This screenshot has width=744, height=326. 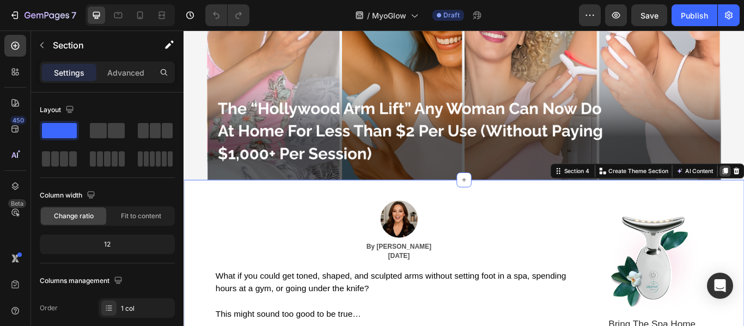 What do you see at coordinates (82, 281) in the screenshot?
I see `div: Columns management` at bounding box center [82, 281].